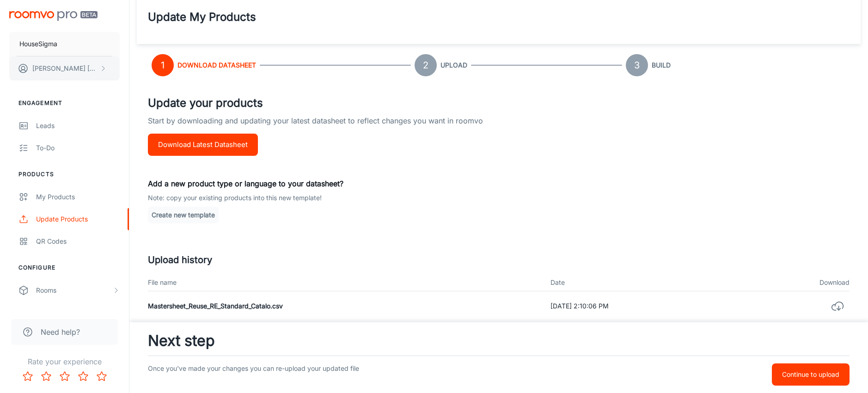 The image size is (868, 393). What do you see at coordinates (202, 17) in the screenshot?
I see `h1: Update My Products` at bounding box center [202, 17].